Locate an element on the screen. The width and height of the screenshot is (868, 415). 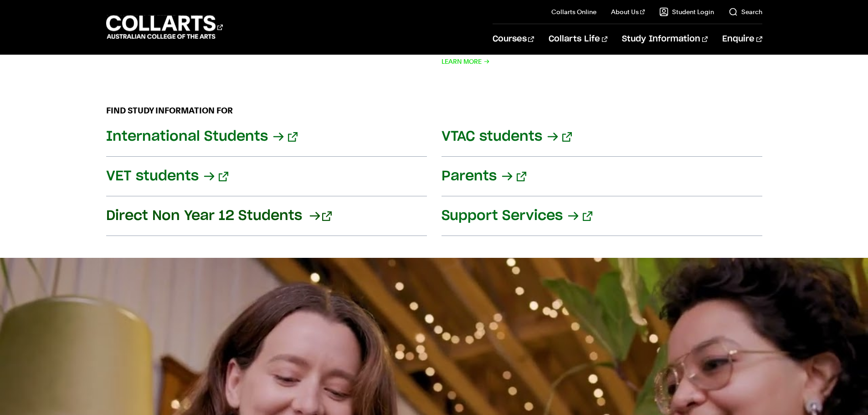
a: Support Services is located at coordinates (602, 216).